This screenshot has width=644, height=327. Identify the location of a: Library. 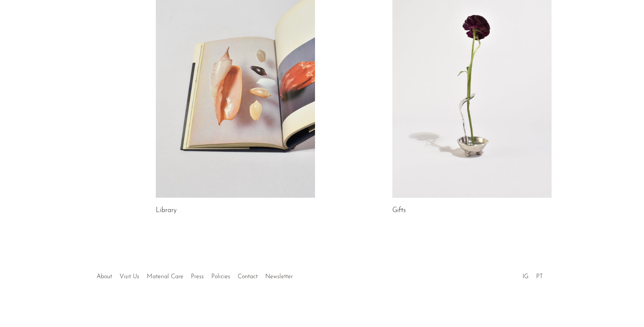
(166, 210).